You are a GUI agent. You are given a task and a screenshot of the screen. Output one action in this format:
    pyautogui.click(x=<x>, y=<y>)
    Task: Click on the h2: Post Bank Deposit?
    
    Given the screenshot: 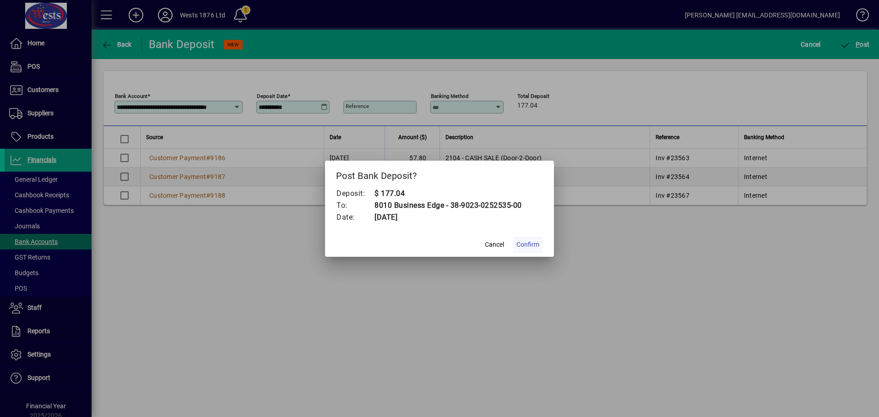 What is the action you would take?
    pyautogui.click(x=439, y=174)
    